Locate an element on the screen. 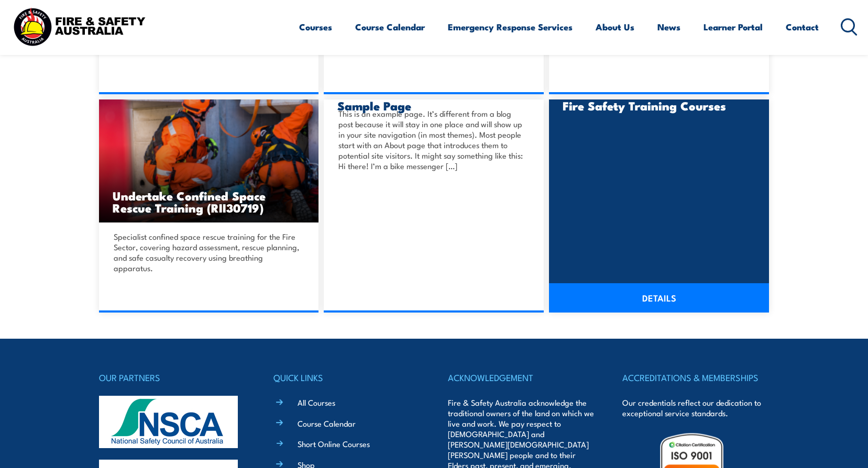 Image resolution: width=868 pixels, height=468 pixels. a: Emergency Response Services is located at coordinates (510, 26).